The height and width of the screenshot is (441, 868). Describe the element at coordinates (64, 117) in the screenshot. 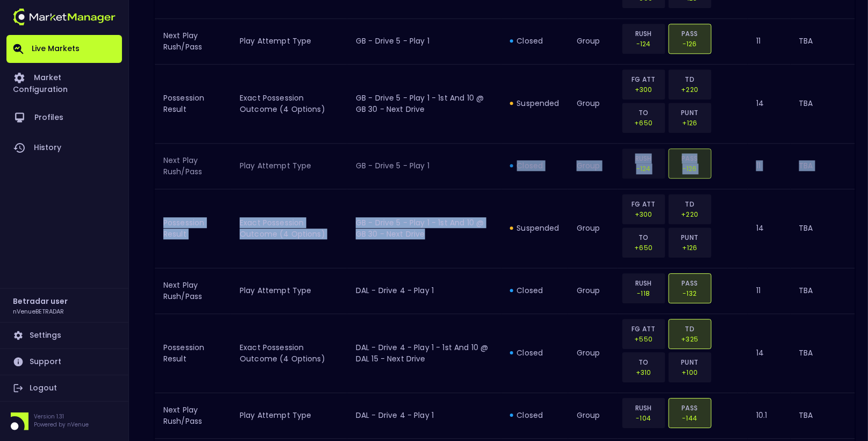

I see `a: Profiles` at that location.